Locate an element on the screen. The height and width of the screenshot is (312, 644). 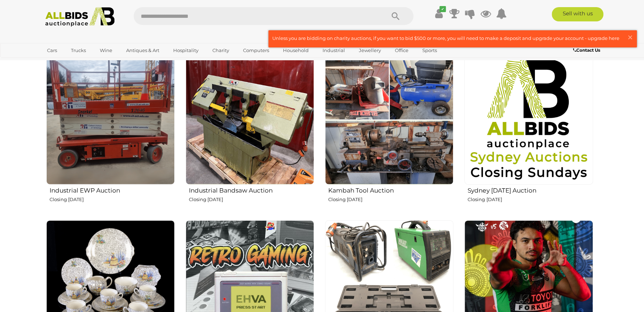
h2: Kambah Tool Auction is located at coordinates (390, 190).